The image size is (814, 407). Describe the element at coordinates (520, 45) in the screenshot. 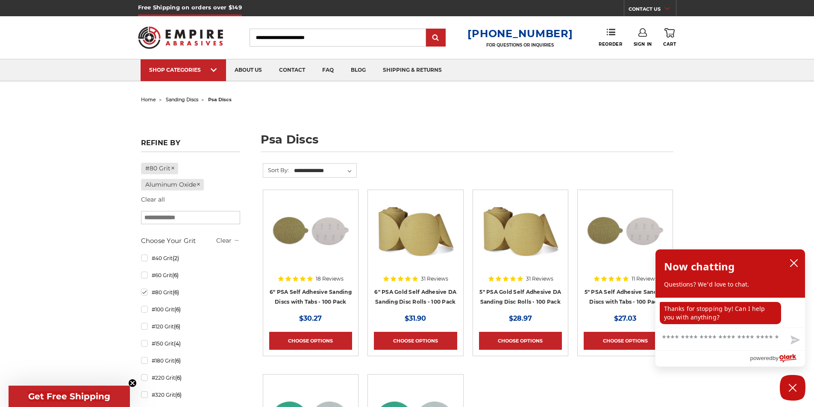

I see `p: FOR QUESTIONS OR INQUIRIES` at that location.